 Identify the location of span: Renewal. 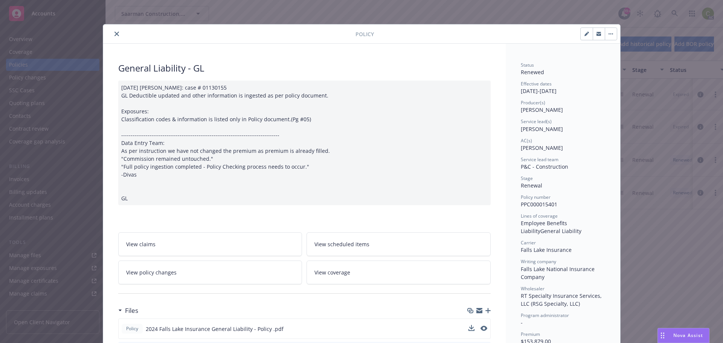
(531, 185).